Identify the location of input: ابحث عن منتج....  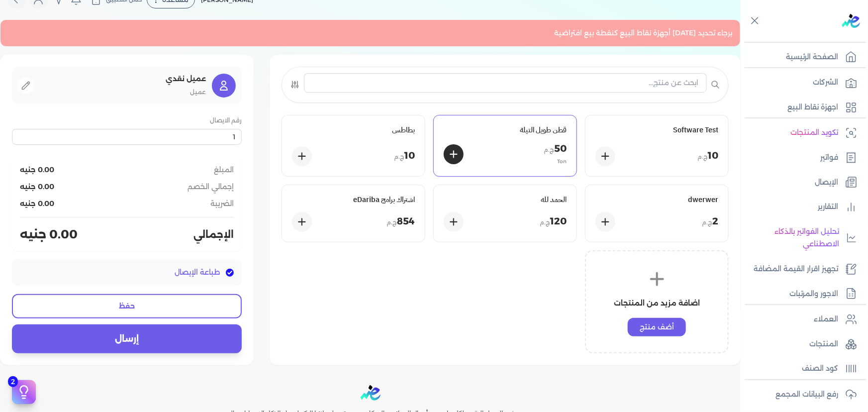
(505, 83).